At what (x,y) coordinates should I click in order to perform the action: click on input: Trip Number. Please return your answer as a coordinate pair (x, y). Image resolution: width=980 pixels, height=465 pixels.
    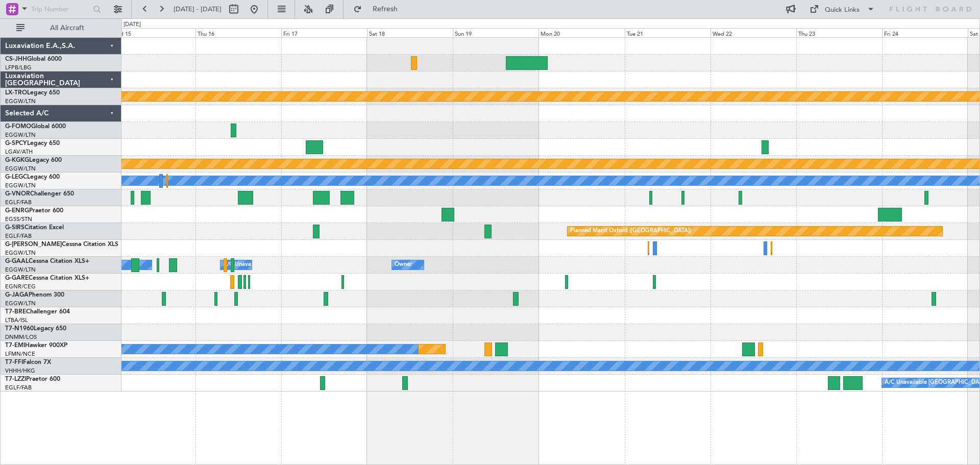
    Looking at the image, I should click on (60, 9).